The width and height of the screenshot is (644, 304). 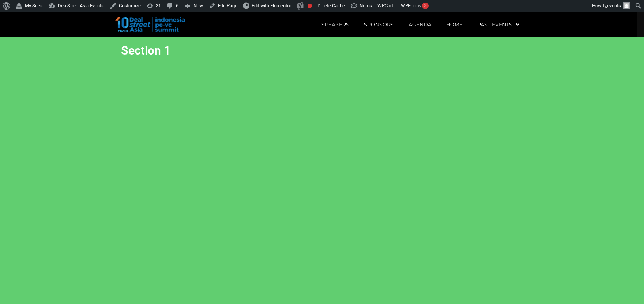 I want to click on span: Edit with Elementor, so click(x=271, y=5).